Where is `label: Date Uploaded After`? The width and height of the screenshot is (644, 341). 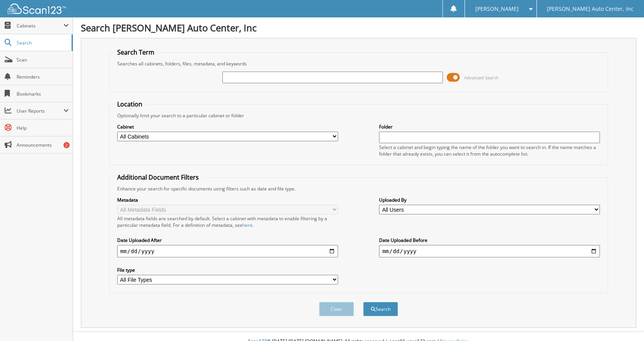
label: Date Uploaded After is located at coordinates (227, 240).